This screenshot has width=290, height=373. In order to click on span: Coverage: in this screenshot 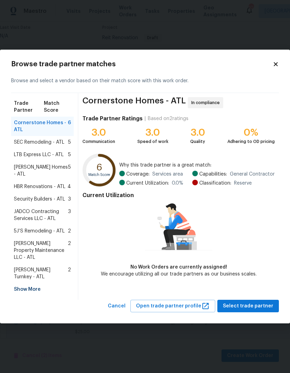, I will do `click(138, 174)`.